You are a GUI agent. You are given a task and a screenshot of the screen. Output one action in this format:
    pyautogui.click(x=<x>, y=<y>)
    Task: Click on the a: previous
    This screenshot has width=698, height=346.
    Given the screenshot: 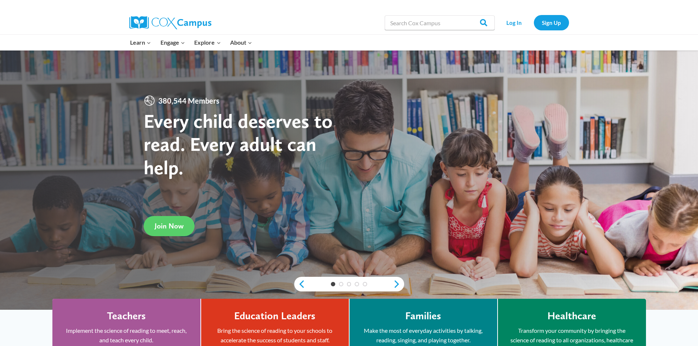 What is the action you would take?
    pyautogui.click(x=300, y=284)
    